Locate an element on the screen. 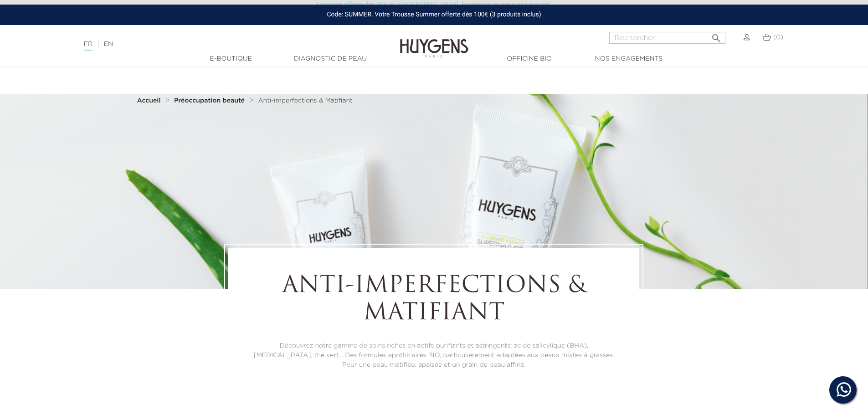  a: Nos engagements is located at coordinates (629, 59).